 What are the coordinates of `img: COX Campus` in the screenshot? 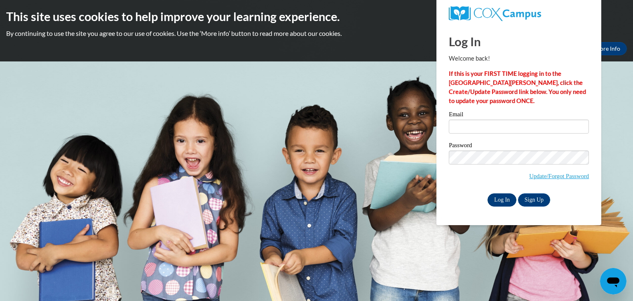 It's located at (495, 14).